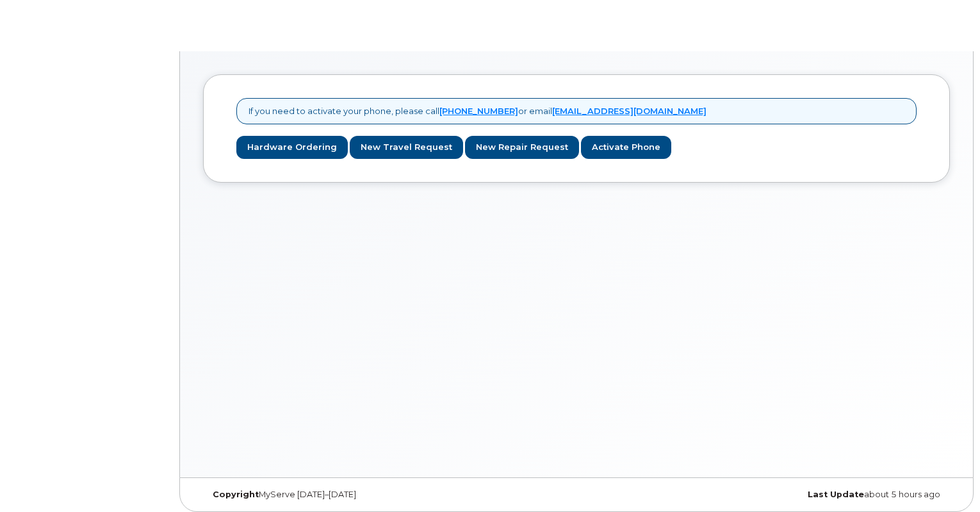 This screenshot has width=980, height=512. What do you see at coordinates (292, 147) in the screenshot?
I see `a: Hardware Ordering` at bounding box center [292, 147].